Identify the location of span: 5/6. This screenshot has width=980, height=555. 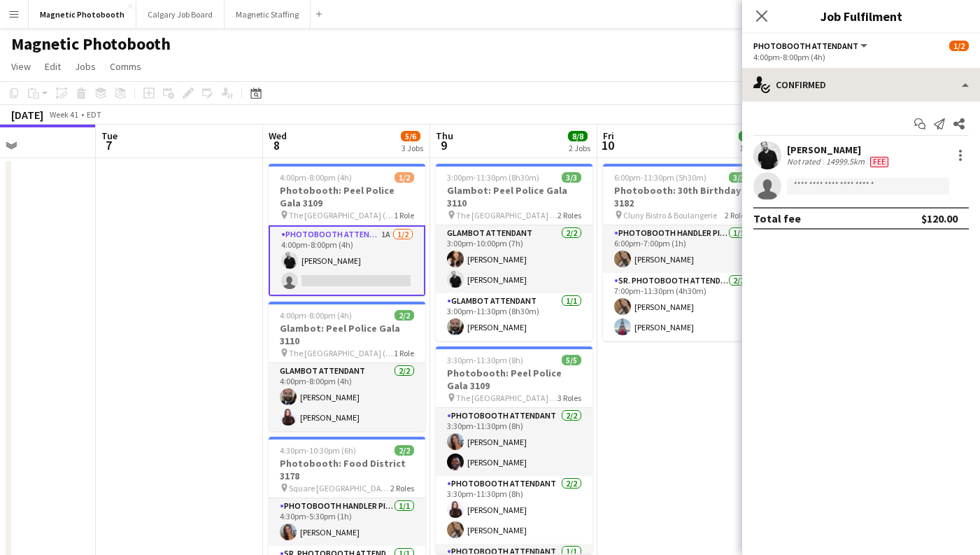
(411, 136).